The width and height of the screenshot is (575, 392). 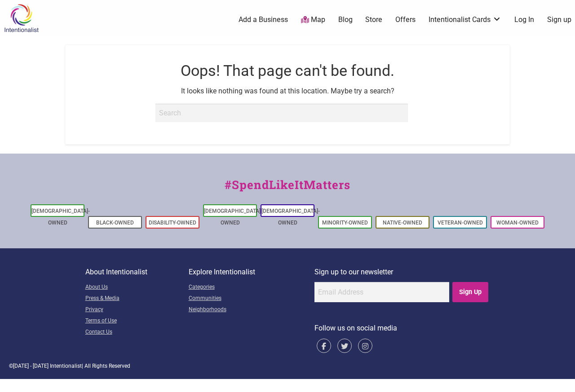 What do you see at coordinates (559, 20) in the screenshot?
I see `a: Sign up` at bounding box center [559, 20].